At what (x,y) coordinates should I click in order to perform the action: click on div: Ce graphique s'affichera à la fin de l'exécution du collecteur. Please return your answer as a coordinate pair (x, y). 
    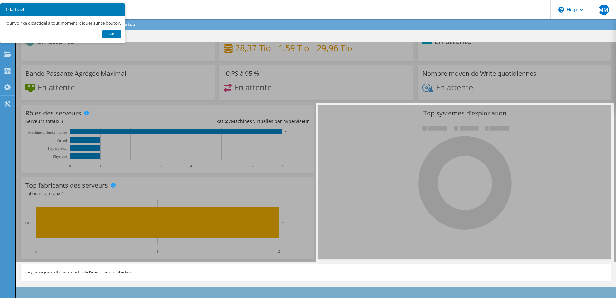
    Looking at the image, I should click on (316, 272).